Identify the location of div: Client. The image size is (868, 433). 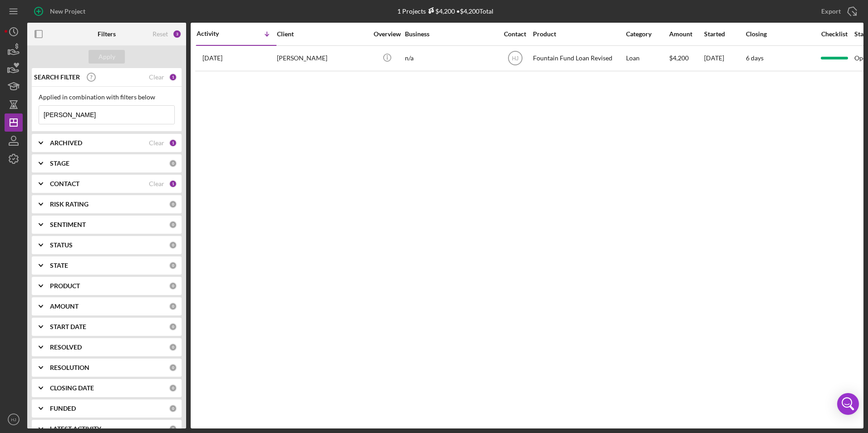
(322, 34).